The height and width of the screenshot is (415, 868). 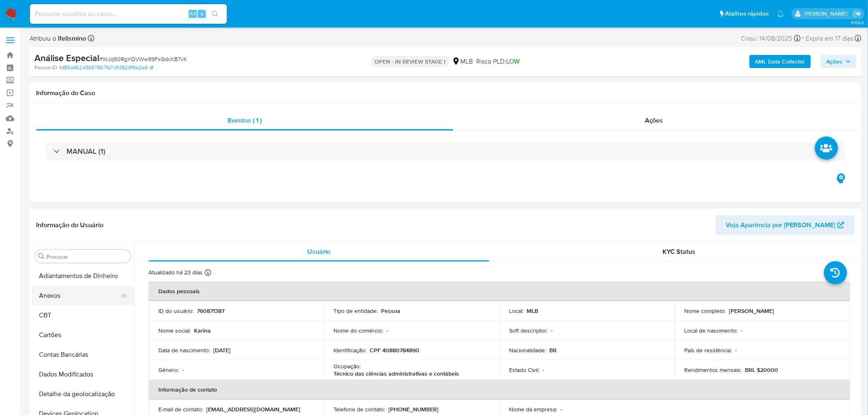 I want to click on span: Atribuiu o, so click(x=58, y=39).